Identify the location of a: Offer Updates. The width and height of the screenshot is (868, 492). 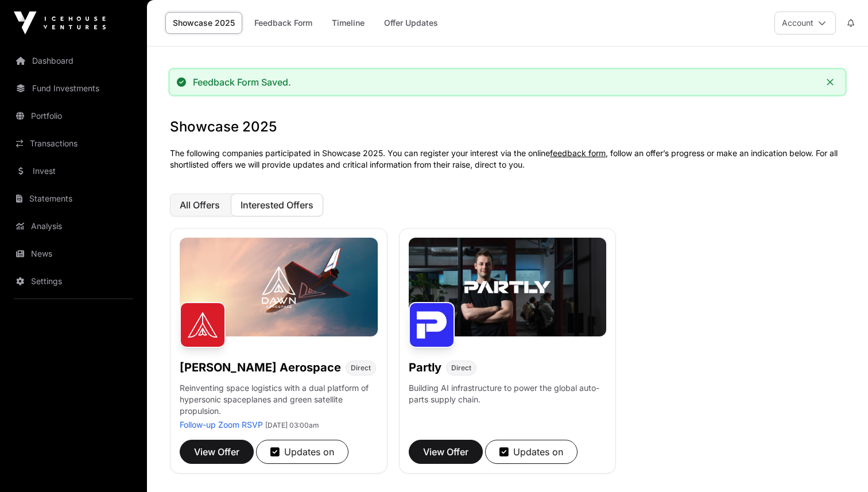
(411, 23).